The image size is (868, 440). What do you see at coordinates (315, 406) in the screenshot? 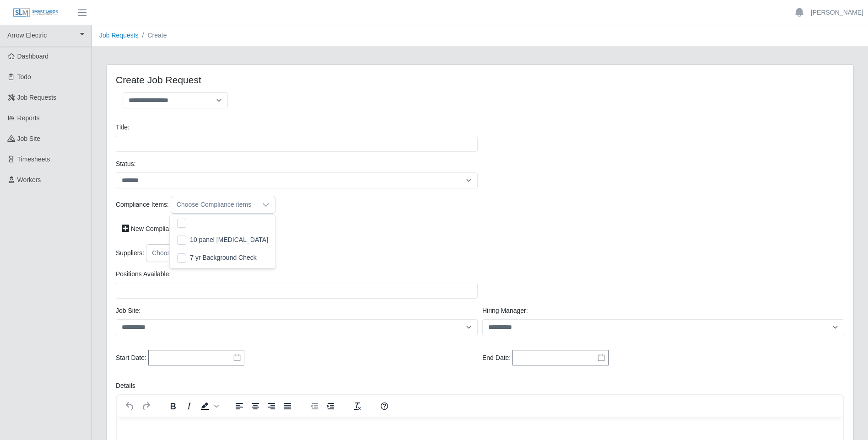
I see `button: Decrease indent` at bounding box center [315, 406].